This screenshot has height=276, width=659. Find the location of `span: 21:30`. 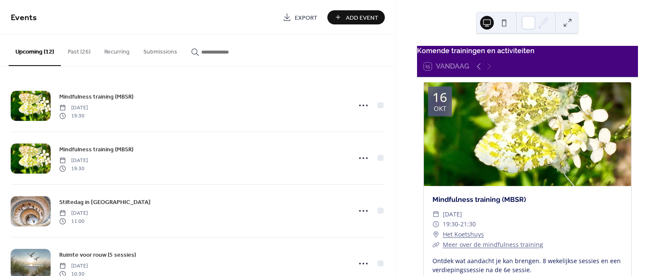

span: 21:30 is located at coordinates (468, 224).